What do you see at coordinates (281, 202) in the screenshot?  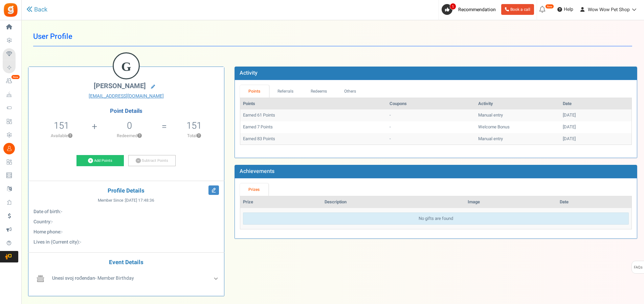 I see `th: Prize` at bounding box center [281, 202].